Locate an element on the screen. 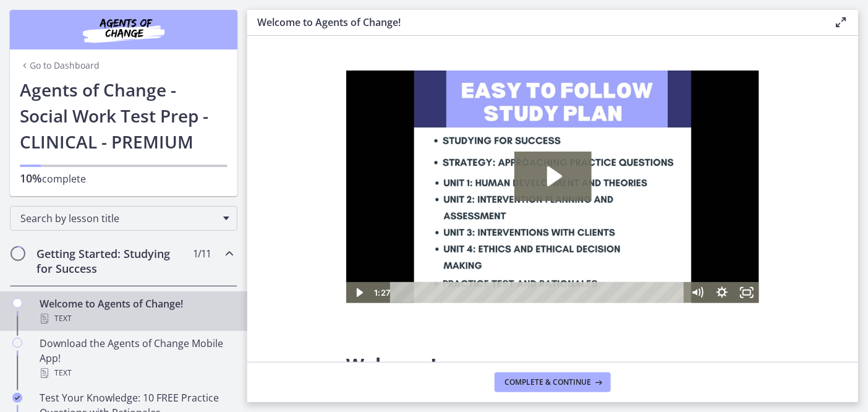 The height and width of the screenshot is (412, 868). button: Complete & continue is located at coordinates (553, 382).